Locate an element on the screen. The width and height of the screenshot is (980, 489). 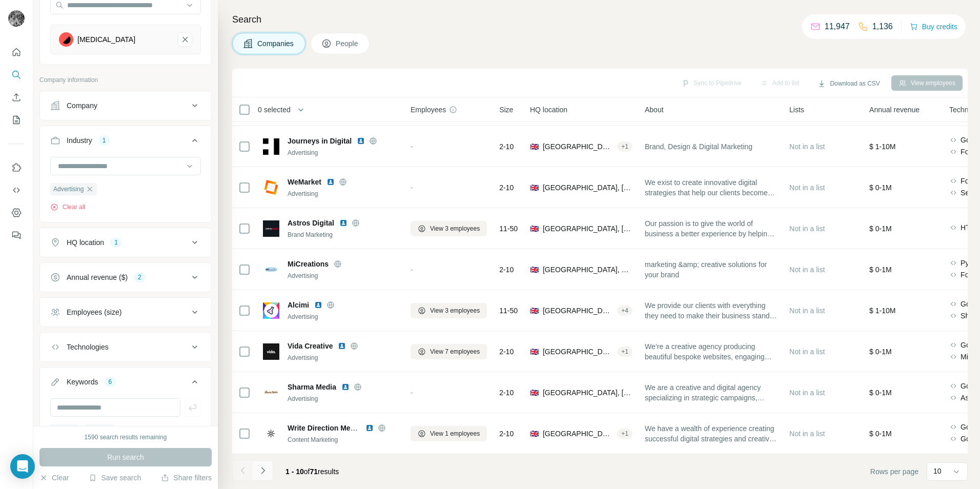
img: Logo of Alcimi is located at coordinates (271, 311).